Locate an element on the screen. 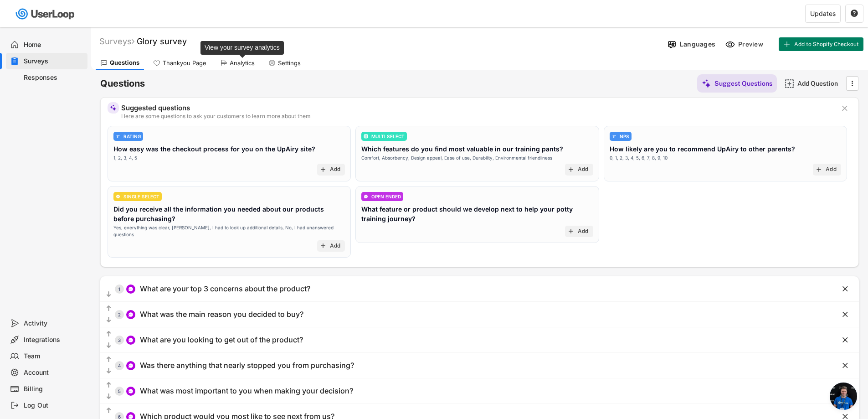 This screenshot has width=868, height=419. div: 3 is located at coordinates (119, 340).